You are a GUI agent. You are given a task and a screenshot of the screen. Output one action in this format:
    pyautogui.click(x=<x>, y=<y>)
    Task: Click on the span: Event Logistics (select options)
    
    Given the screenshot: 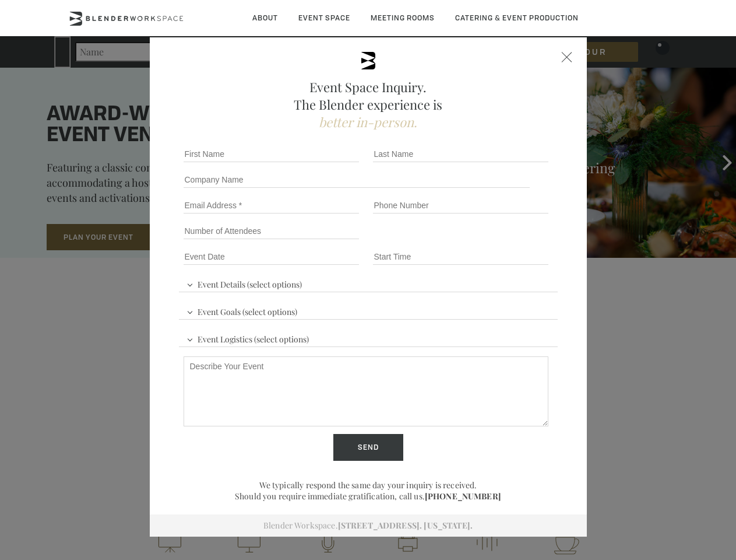 What is the action you would take?
    pyautogui.click(x=247, y=338)
    